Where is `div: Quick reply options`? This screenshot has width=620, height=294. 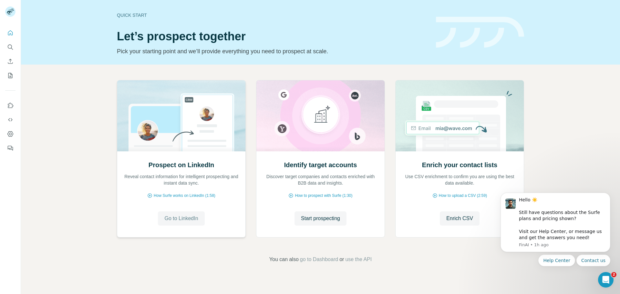 div: Quick reply options is located at coordinates (65, 76).